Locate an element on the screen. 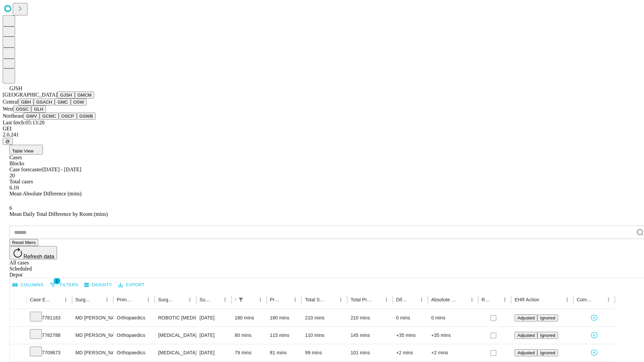  div: Resolved in EHR is located at coordinates (486, 299).